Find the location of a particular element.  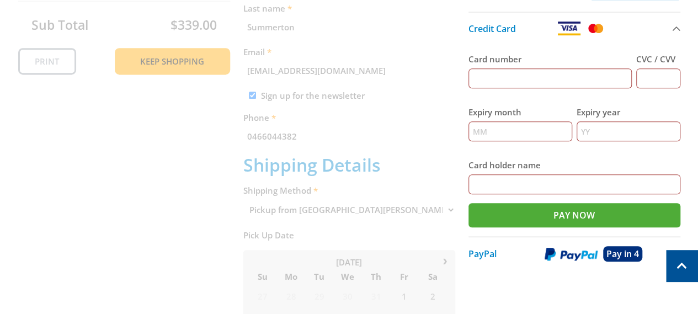

label: Card holder name is located at coordinates (574, 165).